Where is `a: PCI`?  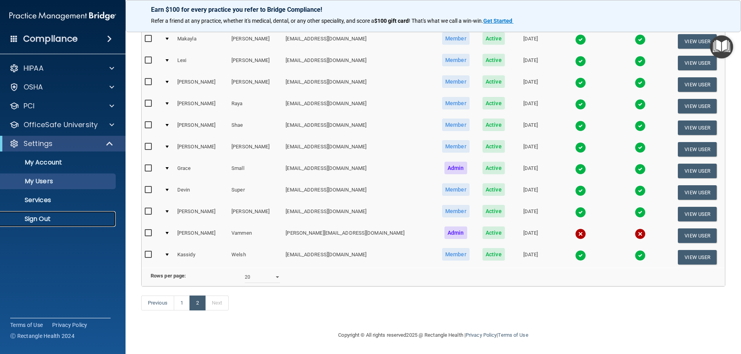
a: PCI is located at coordinates (62, 106).